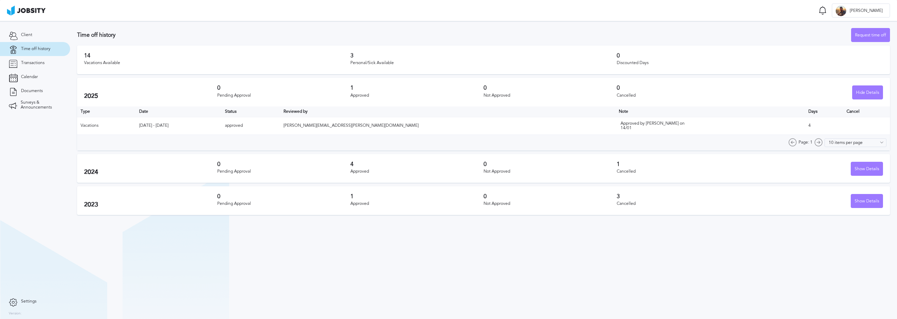 The image size is (897, 319). Describe the element at coordinates (823, 112) in the screenshot. I see `th: Days` at that location.